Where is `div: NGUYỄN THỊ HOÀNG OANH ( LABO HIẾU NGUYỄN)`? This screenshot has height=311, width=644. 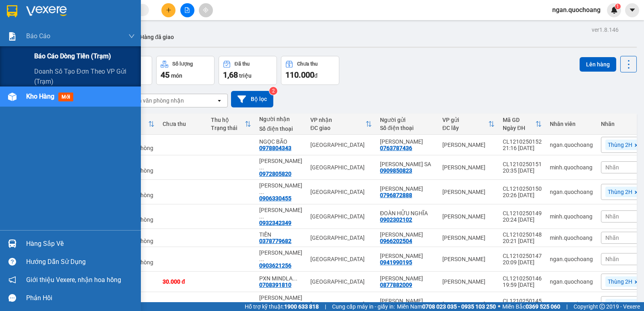 div: NGUYỄN THỊ HOÀNG OANH ( LABO HIẾU NGUYỄN) is located at coordinates (280, 189).